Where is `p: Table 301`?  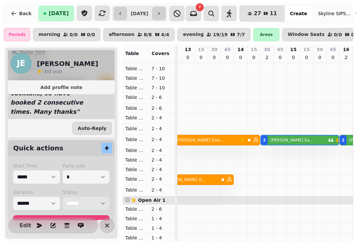 p: Table 301 is located at coordinates (136, 209).